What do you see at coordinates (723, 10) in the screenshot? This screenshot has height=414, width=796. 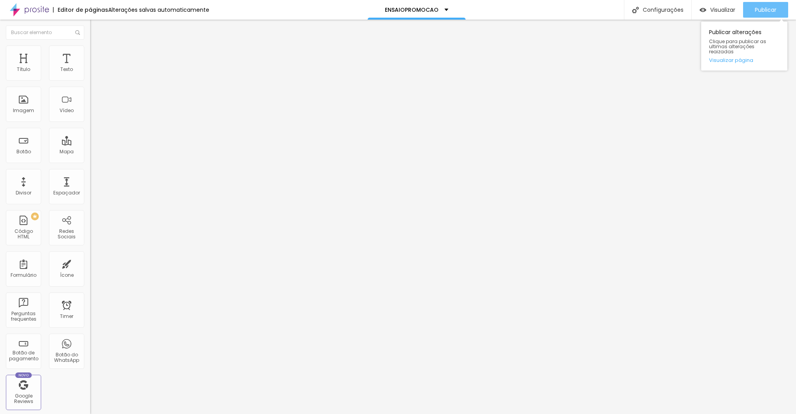 I see `span: Visualizar` at bounding box center [723, 10].